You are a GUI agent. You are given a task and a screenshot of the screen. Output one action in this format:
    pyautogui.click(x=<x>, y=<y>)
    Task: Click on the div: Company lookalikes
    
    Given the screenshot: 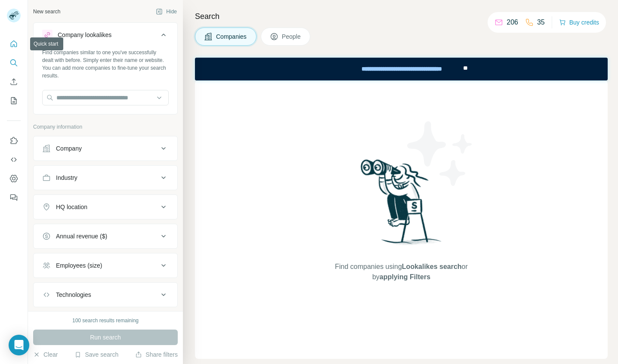 What is the action you would take?
    pyautogui.click(x=84, y=35)
    